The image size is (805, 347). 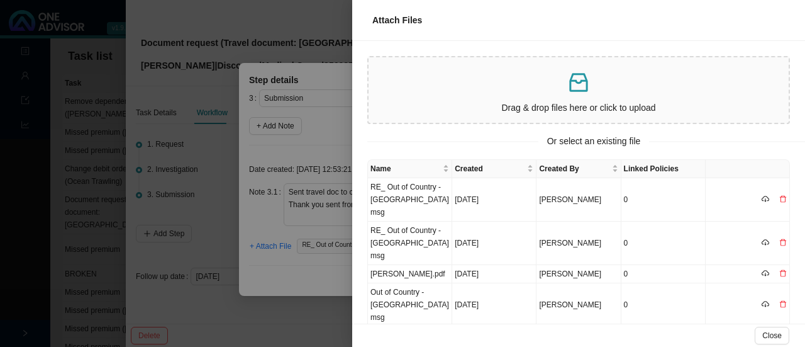 What do you see at coordinates (410, 169) in the screenshot?
I see `th: Name` at bounding box center [410, 169].